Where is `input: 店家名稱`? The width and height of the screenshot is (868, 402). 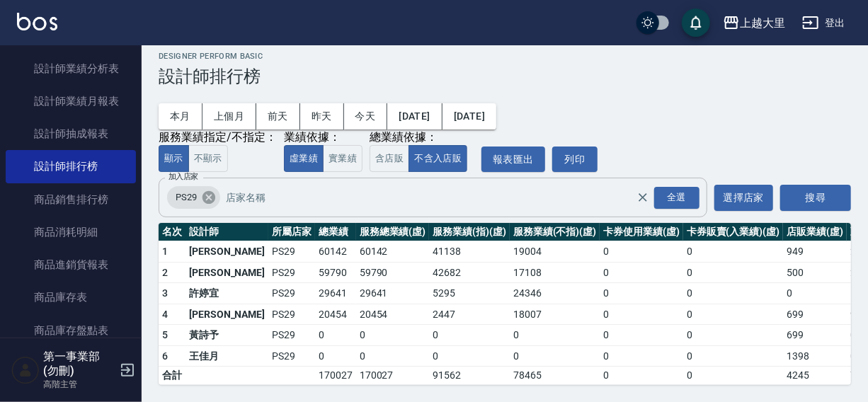 input: 店家名稱 is located at coordinates (442, 197).